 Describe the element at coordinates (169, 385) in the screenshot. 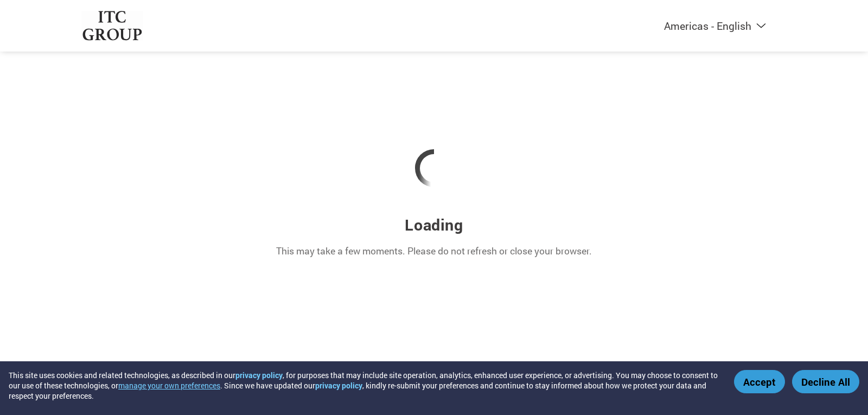

I see `button: manage your own preferences` at that location.